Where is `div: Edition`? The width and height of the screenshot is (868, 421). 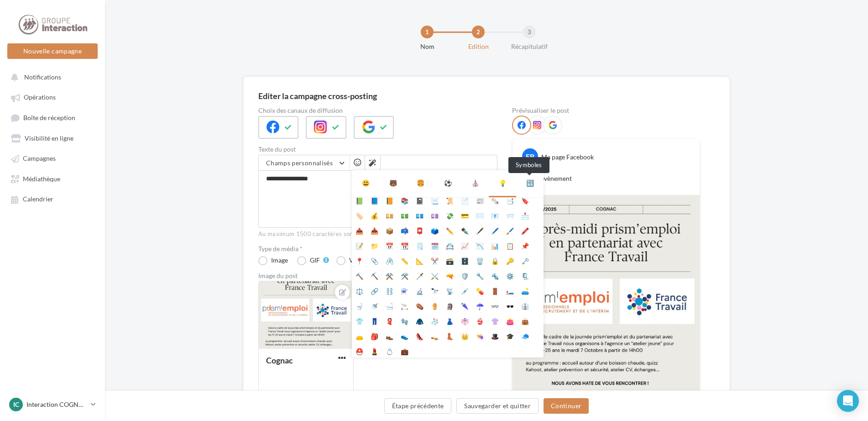
div: Edition is located at coordinates (478, 47).